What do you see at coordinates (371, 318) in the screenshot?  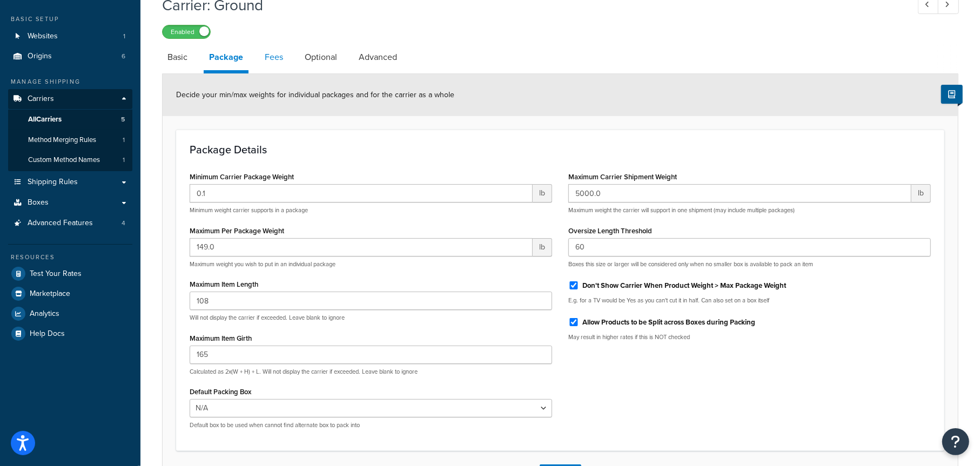 I see `p: Will not display the carrier if exceeded. Leave blank to ignore` at bounding box center [371, 318].